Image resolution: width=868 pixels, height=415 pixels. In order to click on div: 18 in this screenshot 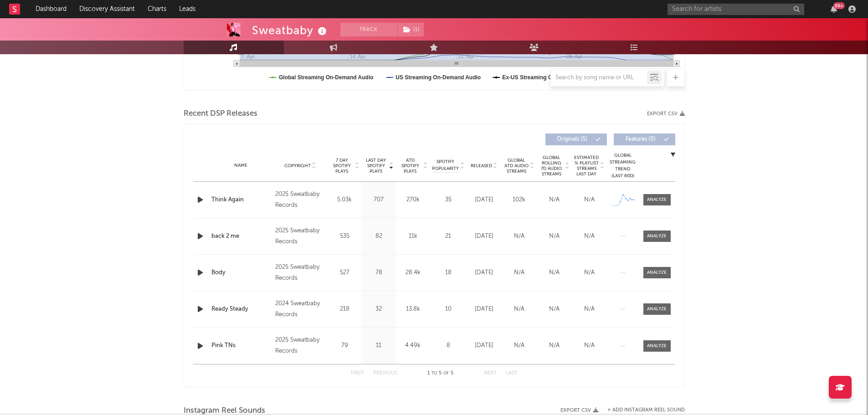, I will do `click(448, 273)`.